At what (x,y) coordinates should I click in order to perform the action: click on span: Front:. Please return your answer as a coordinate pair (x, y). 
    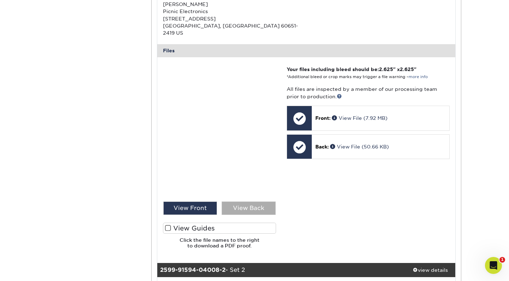
    Looking at the image, I should click on (323, 118).